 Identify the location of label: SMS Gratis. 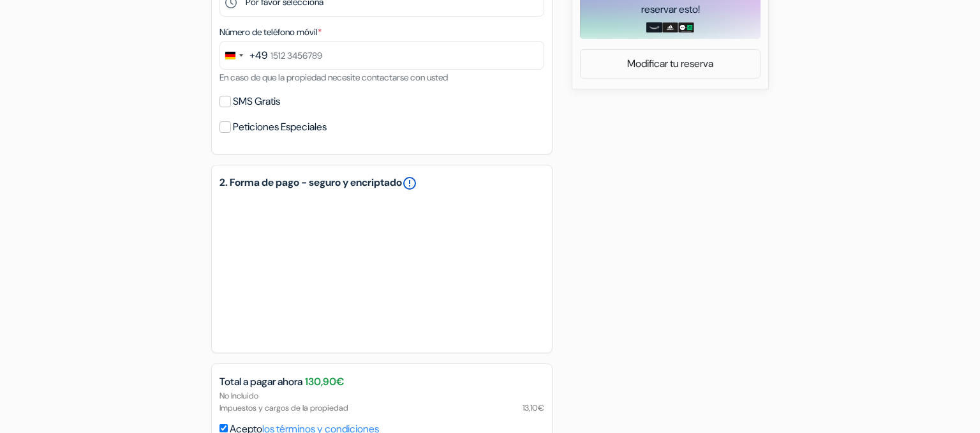
(256, 101).